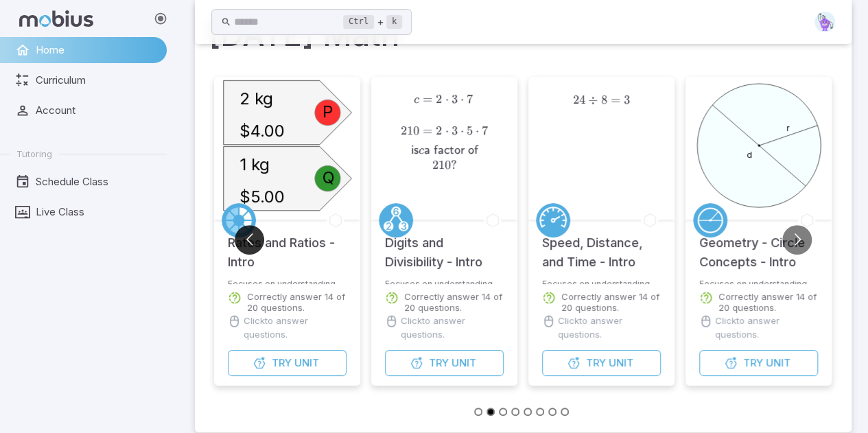 The width and height of the screenshot is (868, 433). What do you see at coordinates (255, 164) in the screenshot?
I see `text: 1 kg` at bounding box center [255, 164].